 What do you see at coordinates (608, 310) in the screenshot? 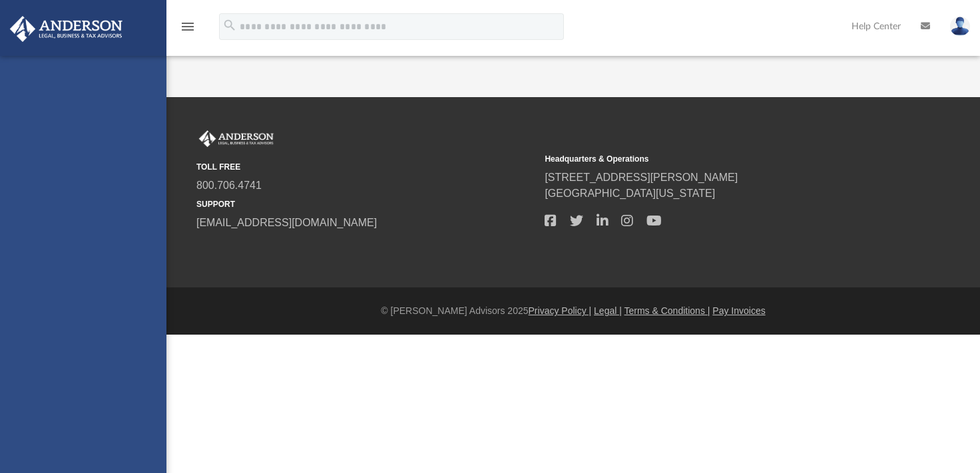
I see `a: Legal |` at bounding box center [608, 310].